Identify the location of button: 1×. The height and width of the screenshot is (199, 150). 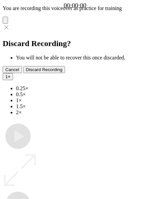
(8, 76).